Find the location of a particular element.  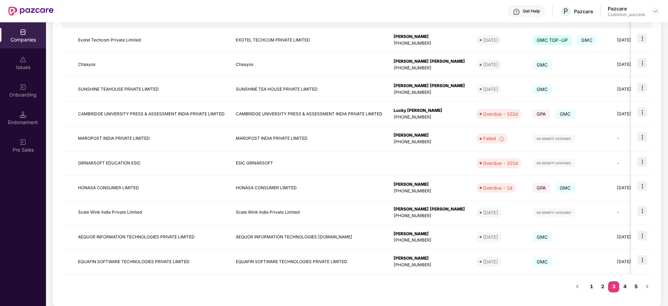

button: right is located at coordinates (647, 287).